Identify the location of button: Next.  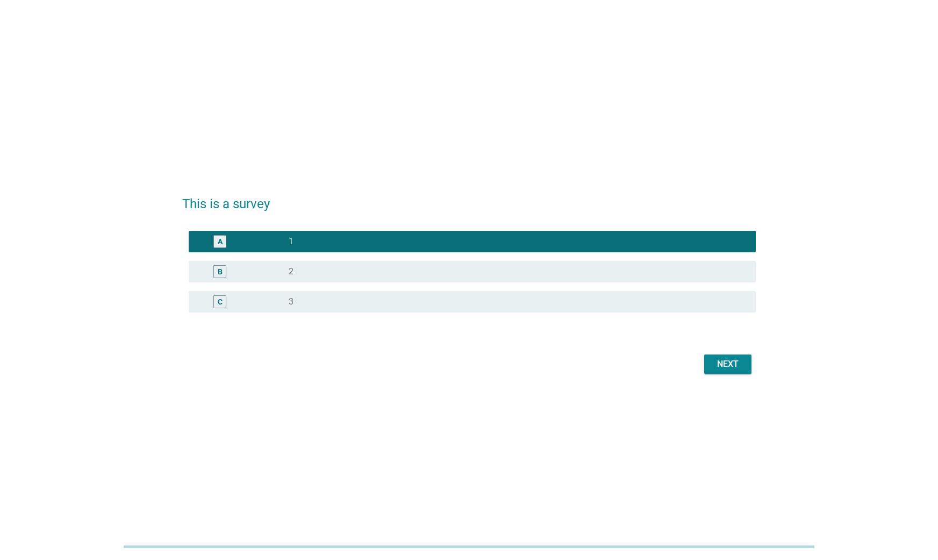
(728, 364).